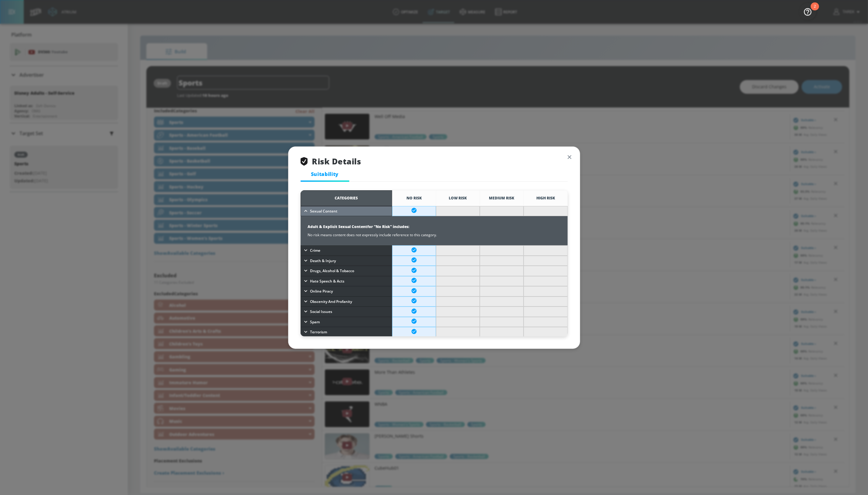 The width and height of the screenshot is (868, 495). I want to click on button: Crime, so click(346, 251).